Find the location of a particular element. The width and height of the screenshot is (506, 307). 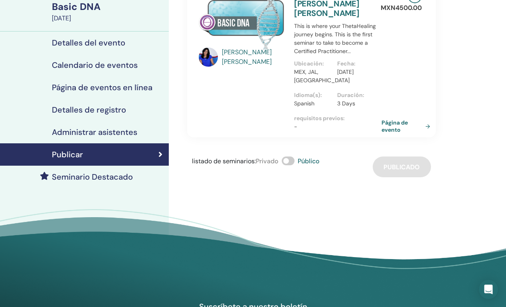

p: Idioma(s) : is located at coordinates (313, 95).